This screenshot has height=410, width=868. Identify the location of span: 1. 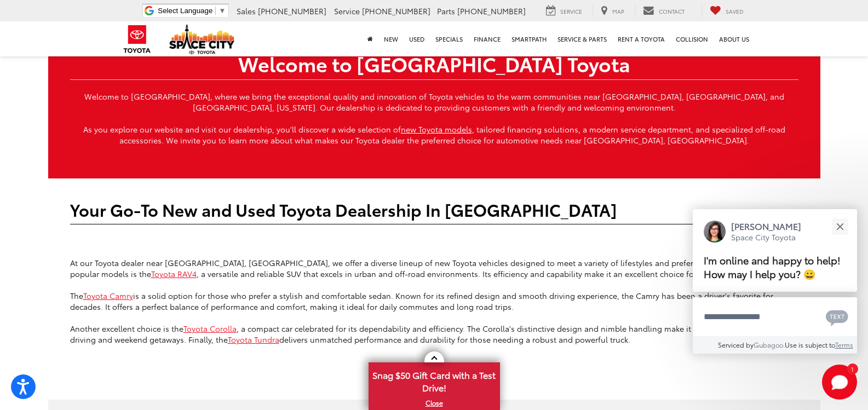
(853, 368).